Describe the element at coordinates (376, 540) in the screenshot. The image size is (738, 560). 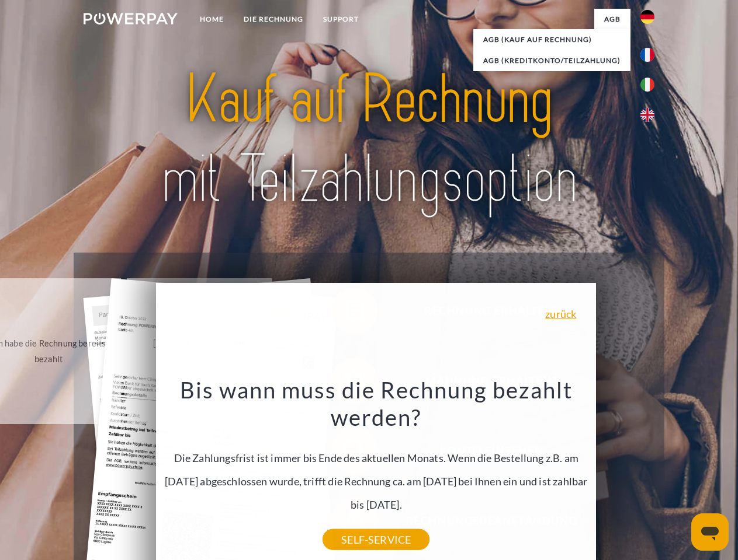
I see `a: SELF-SERVICE` at that location.